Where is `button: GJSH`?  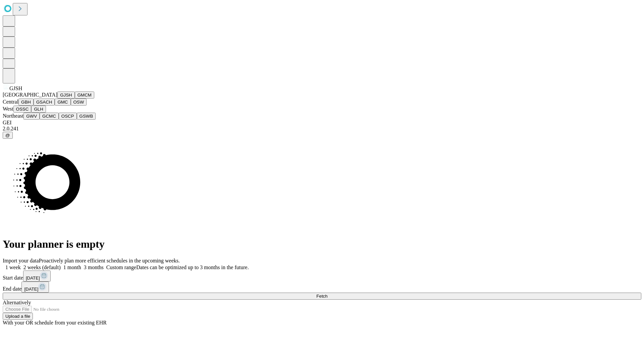 button: GJSH is located at coordinates (66, 95).